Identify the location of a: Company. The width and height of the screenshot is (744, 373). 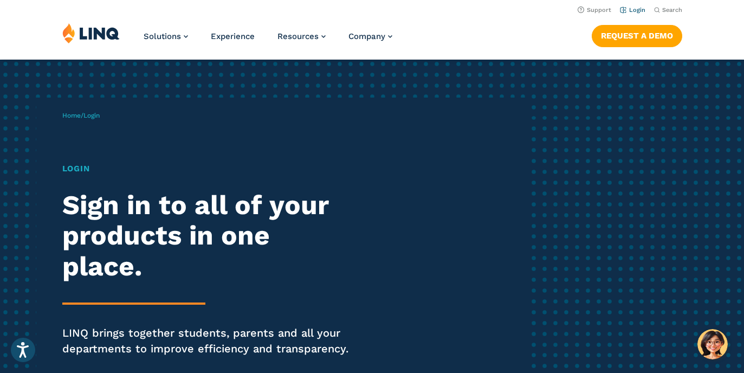
(370, 36).